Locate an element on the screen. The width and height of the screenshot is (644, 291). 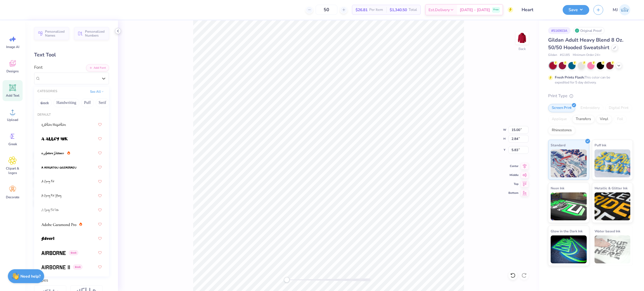
button: Puff is located at coordinates (88, 103).